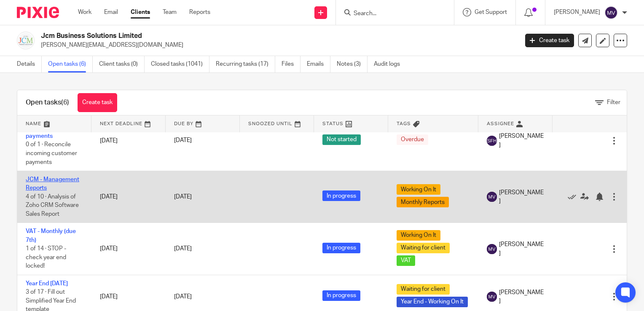 The width and height of the screenshot is (644, 311). What do you see at coordinates (29, 64) in the screenshot?
I see `a: Details` at bounding box center [29, 64].